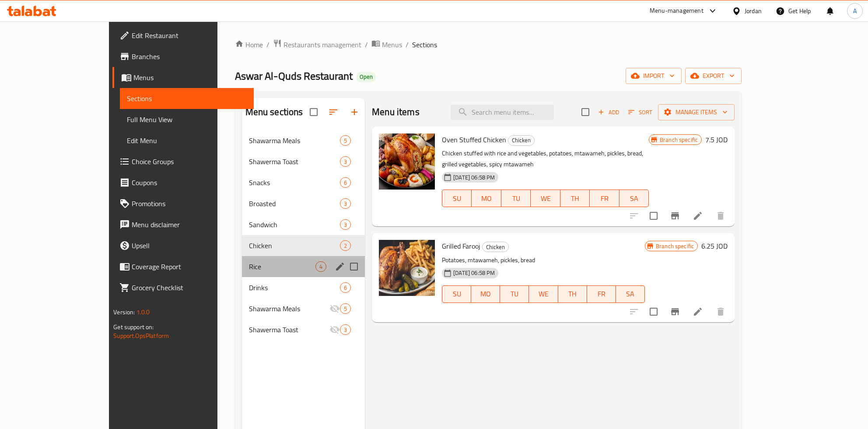 Image resolution: width=868 pixels, height=429 pixels. Describe the element at coordinates (355, 112) in the screenshot. I see `button: Add section` at that location.